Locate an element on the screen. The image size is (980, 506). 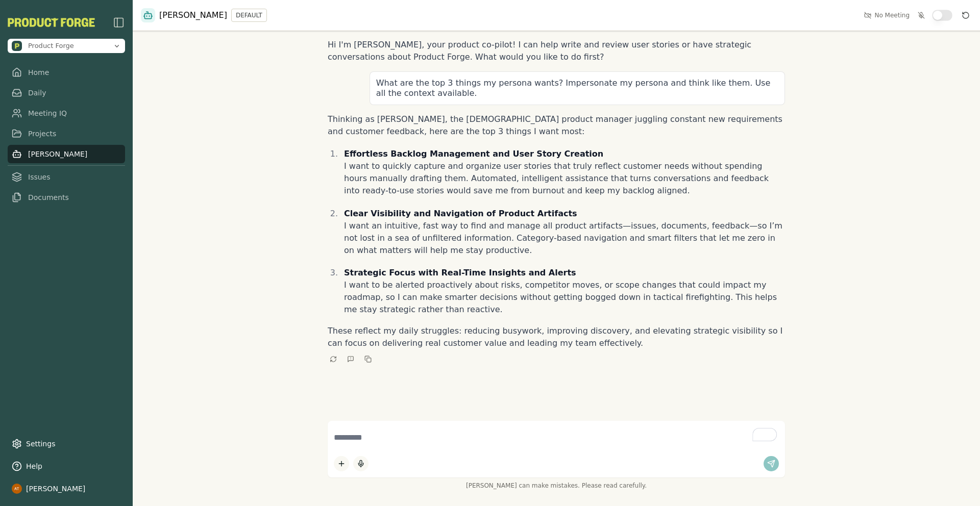
a: Meeting IQ is located at coordinates (66, 114).